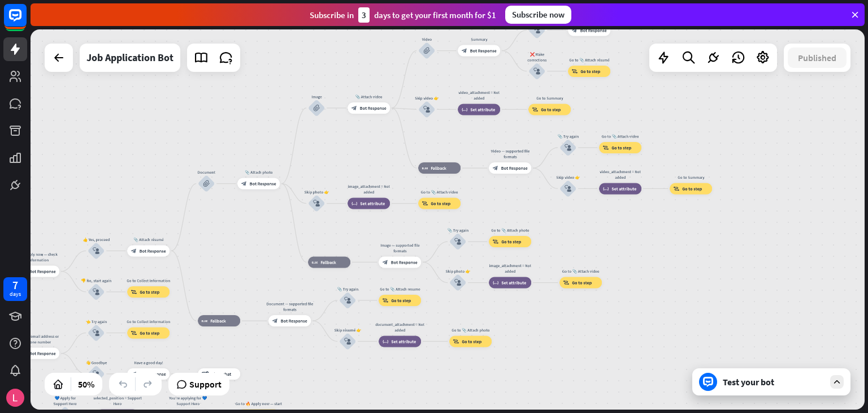 The width and height of the screenshot is (868, 413). Describe the element at coordinates (427, 40) in the screenshot. I see `div: Video` at that location.